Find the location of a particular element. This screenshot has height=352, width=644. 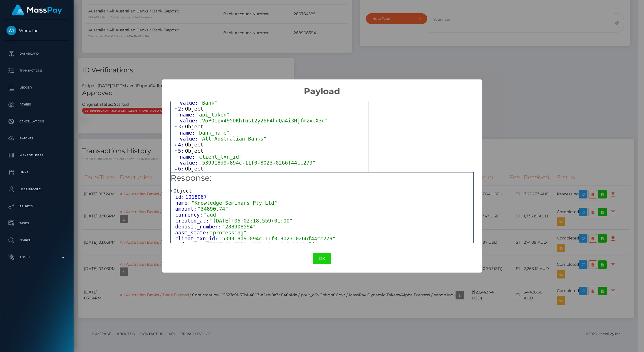

span: "bank_name" is located at coordinates (213, 132).